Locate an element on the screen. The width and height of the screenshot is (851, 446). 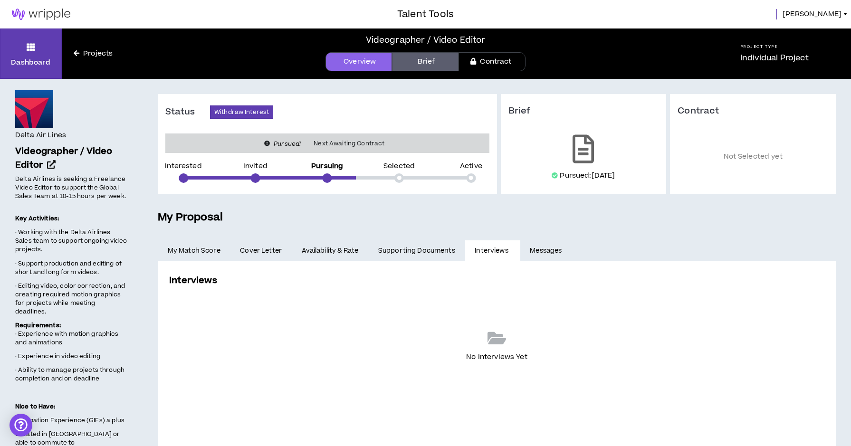
a: Brief is located at coordinates (425, 62).